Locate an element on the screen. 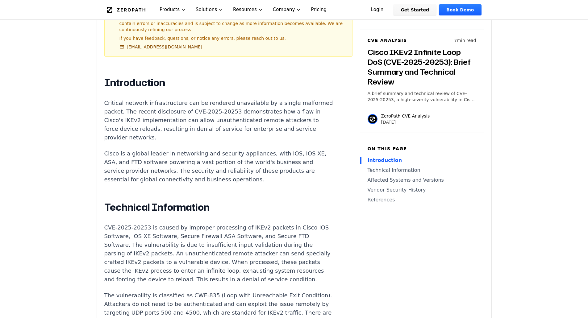 The width and height of the screenshot is (588, 318). a: Vendor Security History is located at coordinates (422, 190).